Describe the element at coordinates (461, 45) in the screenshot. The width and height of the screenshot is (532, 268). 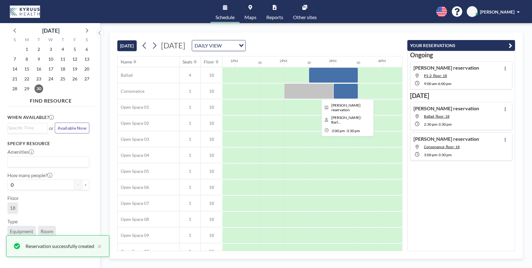
I see `button: YOUR RESERVATIONS` at that location.